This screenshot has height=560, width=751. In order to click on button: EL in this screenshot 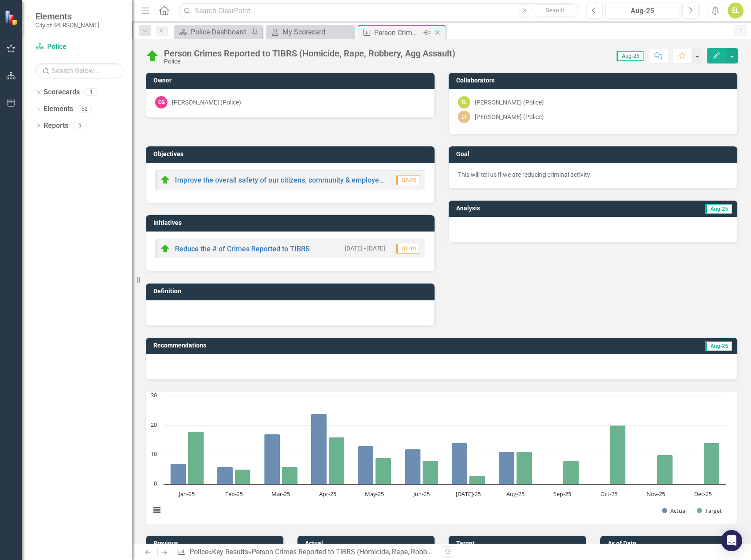, I will do `click(736, 11)`.